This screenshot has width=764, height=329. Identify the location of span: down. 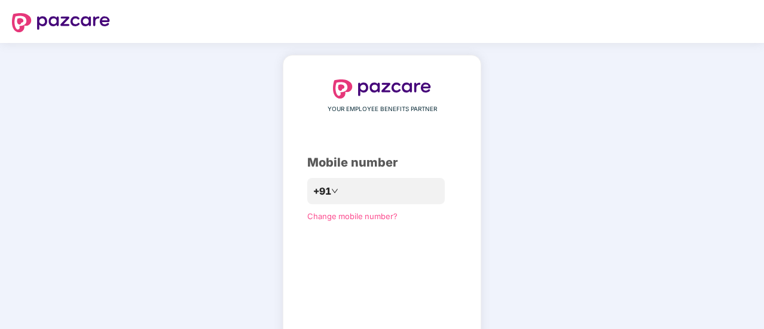
(335, 191).